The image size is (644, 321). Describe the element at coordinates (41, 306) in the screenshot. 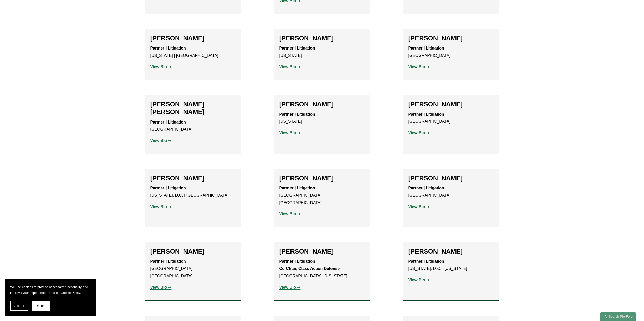

I see `span: Decline` at that location.